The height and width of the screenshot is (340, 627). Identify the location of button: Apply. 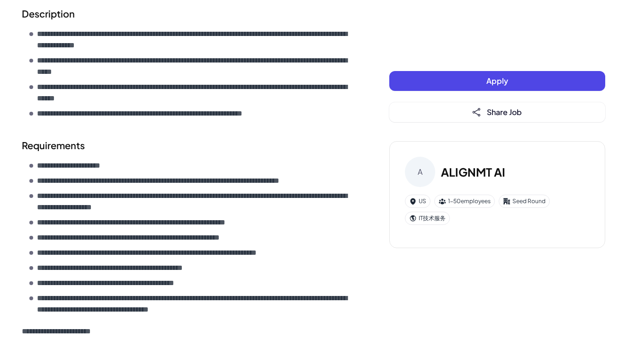
(497, 81).